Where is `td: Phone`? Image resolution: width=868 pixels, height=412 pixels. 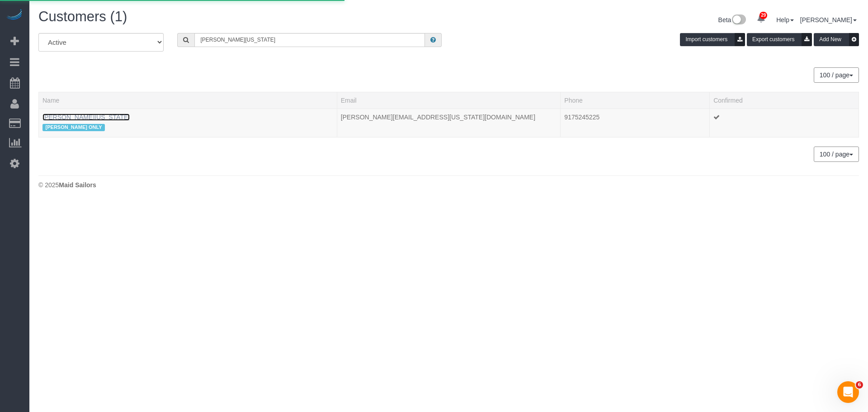
td: Phone is located at coordinates (635, 123).